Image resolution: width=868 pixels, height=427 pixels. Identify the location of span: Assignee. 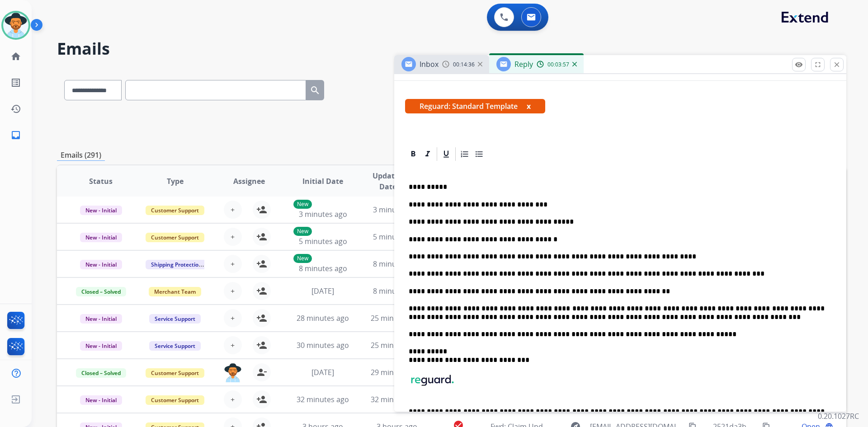
(249, 181).